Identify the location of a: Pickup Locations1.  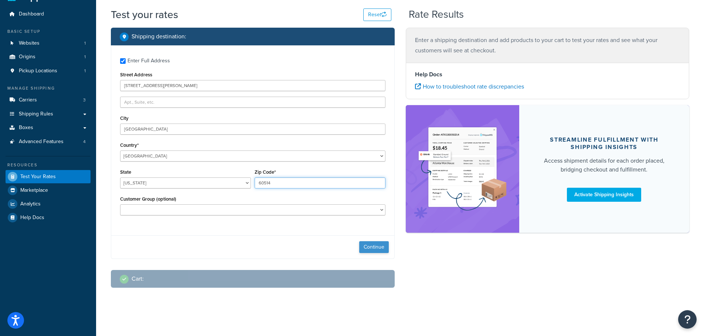
(48, 71).